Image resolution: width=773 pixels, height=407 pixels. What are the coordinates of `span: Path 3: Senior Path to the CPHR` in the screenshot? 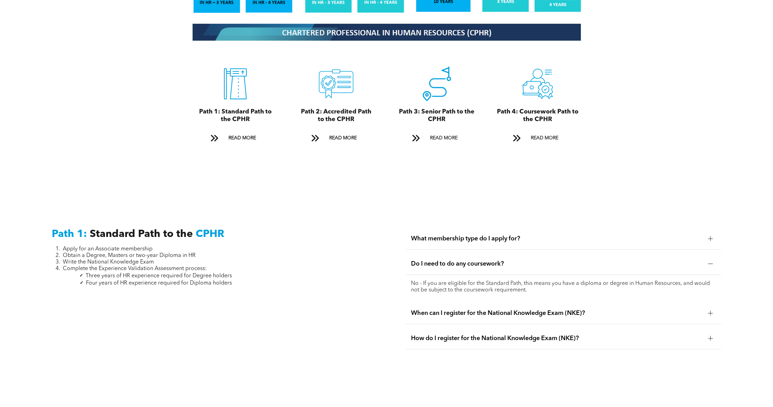 It's located at (437, 116).